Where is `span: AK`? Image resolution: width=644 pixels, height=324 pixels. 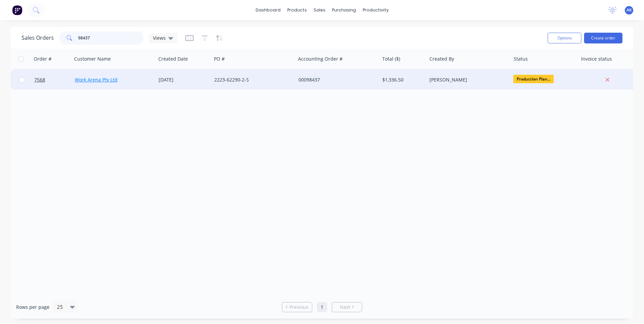 span: AK is located at coordinates (629, 10).